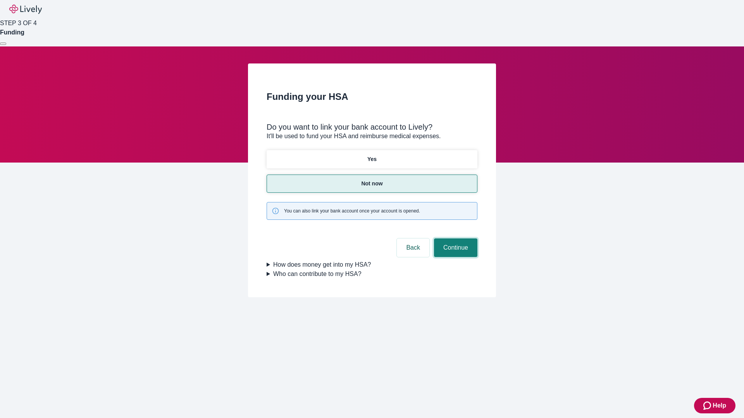 This screenshot has height=418, width=744. Describe the element at coordinates (352, 211) in the screenshot. I see `span: You can also link your bank account once your account is opened.` at that location.